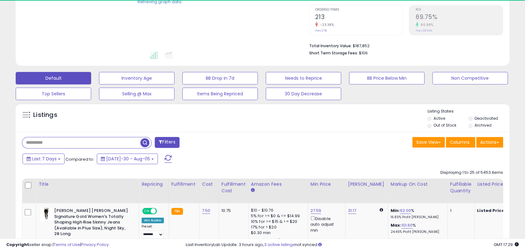  I want to click on a: 62.00, so click(405, 211).